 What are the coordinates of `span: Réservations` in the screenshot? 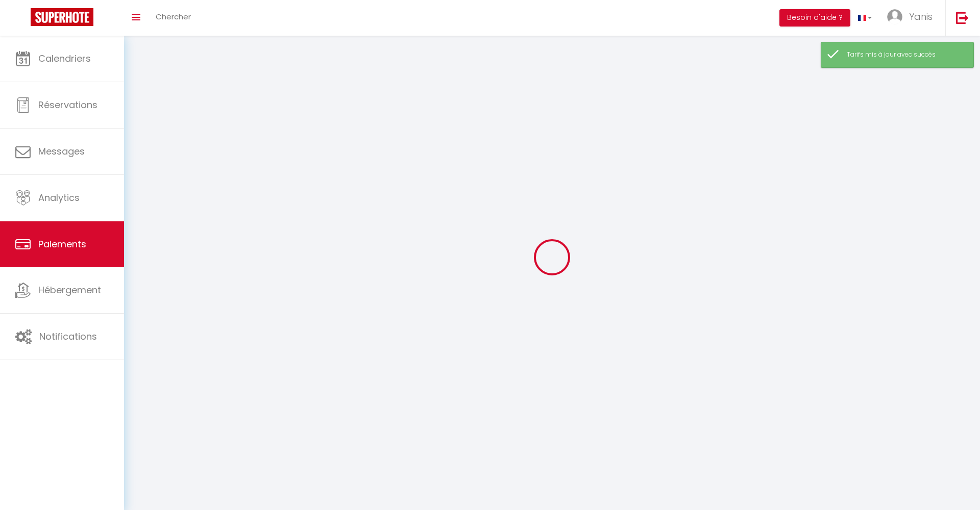 It's located at (68, 105).